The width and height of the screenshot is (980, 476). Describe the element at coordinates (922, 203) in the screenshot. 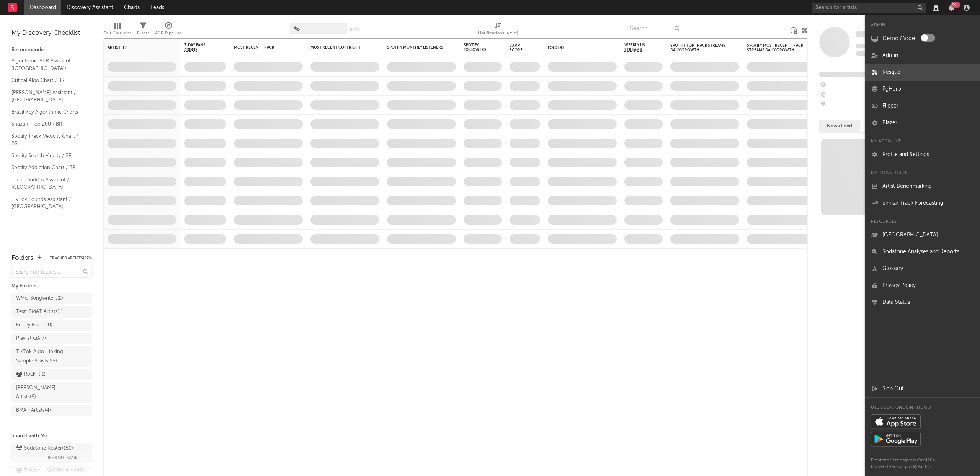

I see `a: Similar Track Forecasting` at that location.